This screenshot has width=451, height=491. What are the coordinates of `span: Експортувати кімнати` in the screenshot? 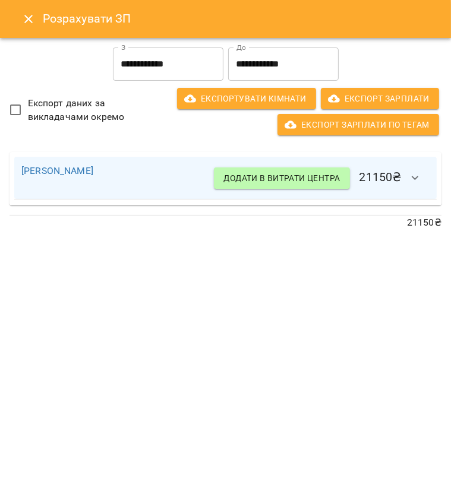 It's located at (246, 99).